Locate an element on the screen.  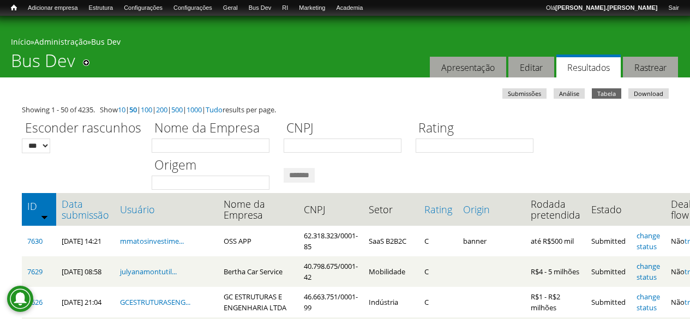
label: Nome da Empresa is located at coordinates (214, 129).